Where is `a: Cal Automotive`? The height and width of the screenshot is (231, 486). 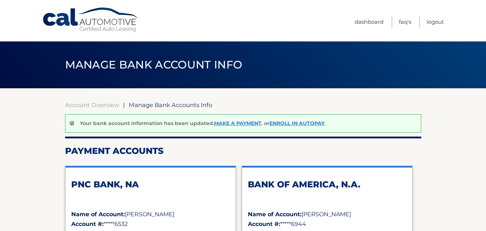
a: Cal Automotive is located at coordinates (91, 20).